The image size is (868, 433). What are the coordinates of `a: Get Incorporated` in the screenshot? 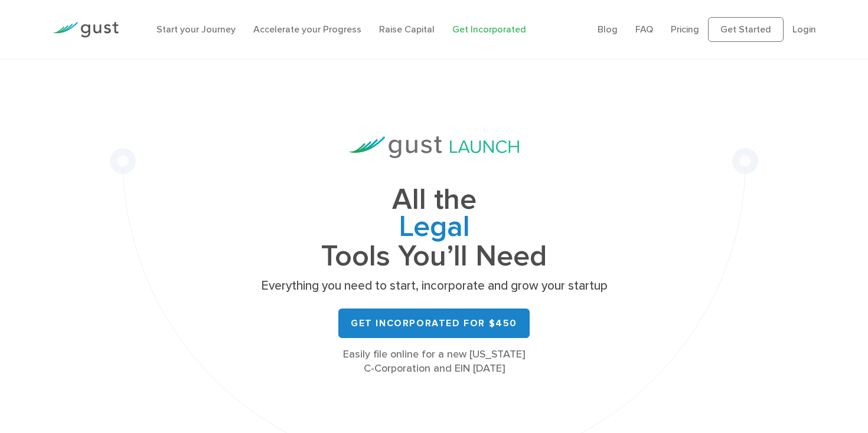 It's located at (489, 29).